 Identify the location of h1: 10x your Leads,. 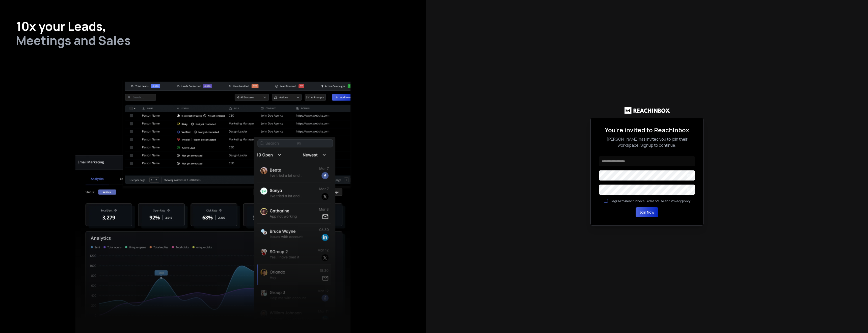
(213, 26).